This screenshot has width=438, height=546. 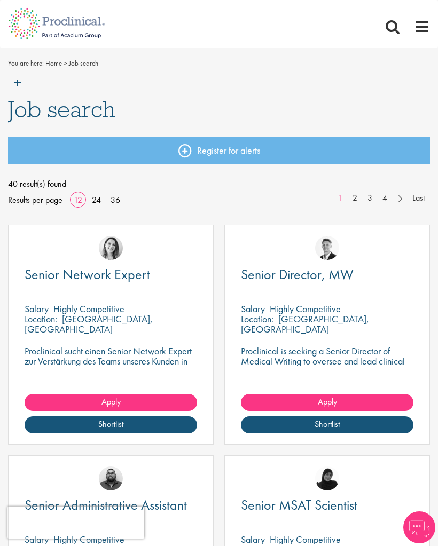 I want to click on a: 1, so click(x=340, y=198).